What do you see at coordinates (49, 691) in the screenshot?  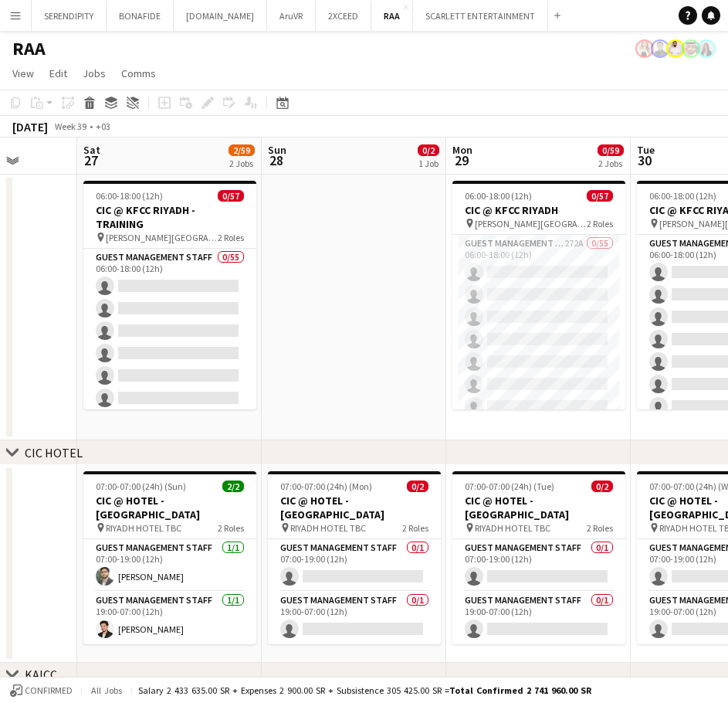 I see `span: Confirmed` at bounding box center [49, 691].